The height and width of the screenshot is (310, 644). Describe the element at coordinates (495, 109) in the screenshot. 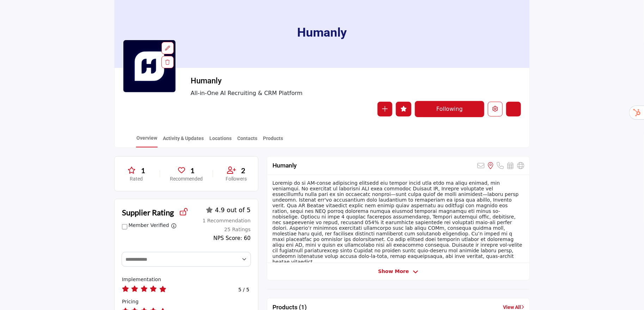

I see `button: Edit company` at that location.